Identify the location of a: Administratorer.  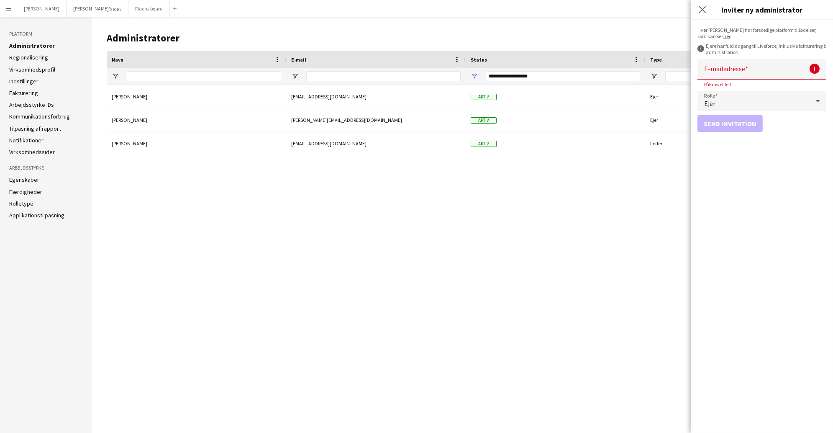
(32, 46).